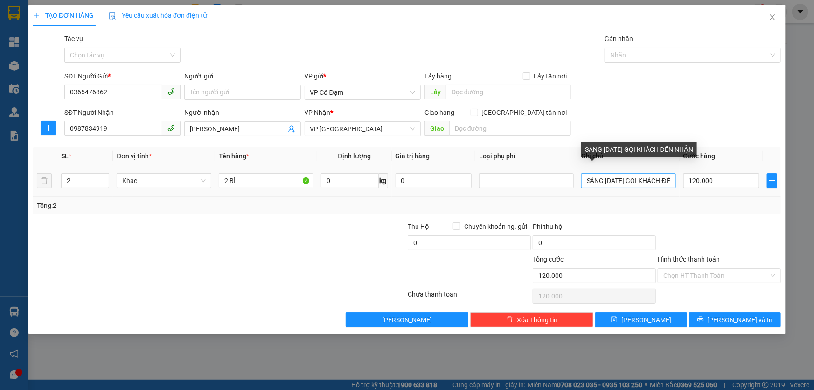 This screenshot has width=814, height=390. I want to click on input: VD: Bàn, Ghế, so click(266, 181).